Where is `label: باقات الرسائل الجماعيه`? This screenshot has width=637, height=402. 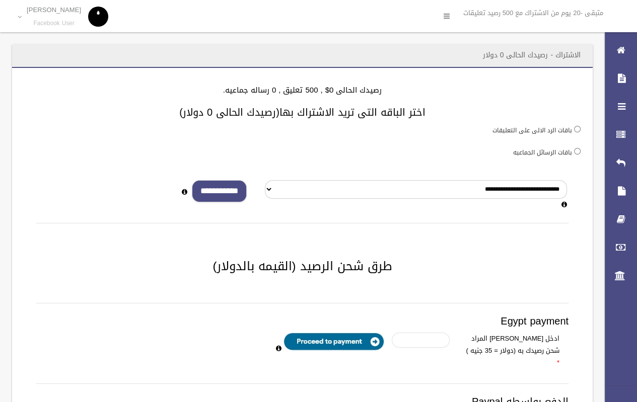 label: باقات الرسائل الجماعيه is located at coordinates (543, 153).